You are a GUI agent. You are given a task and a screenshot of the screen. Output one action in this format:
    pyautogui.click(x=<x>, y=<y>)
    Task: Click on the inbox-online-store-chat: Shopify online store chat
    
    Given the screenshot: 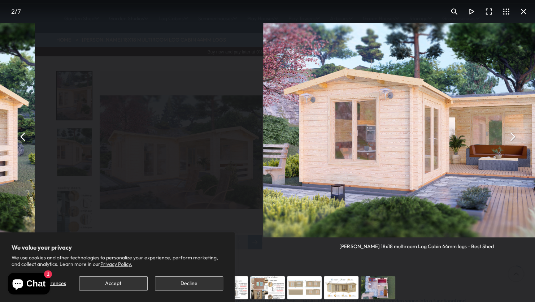 What is the action you would take?
    pyautogui.click(x=29, y=284)
    